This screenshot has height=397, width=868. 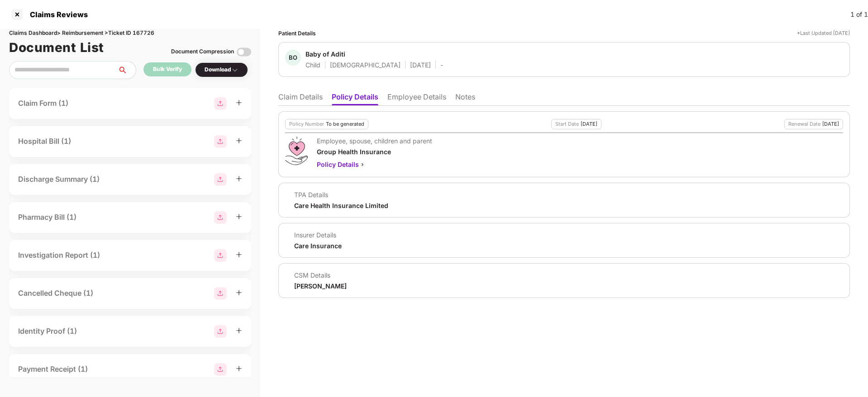 What do you see at coordinates (362, 165) in the screenshot?
I see `img: svg+xml;base64,PHN2ZyBpZD0iQmFjay0yMHgyMCIgeG1sbnM9Imh0dHA6Ly93d3cudzMub3JnLzIwMDAvc3ZnIiB3aWR0aD...` at bounding box center [362, 165].